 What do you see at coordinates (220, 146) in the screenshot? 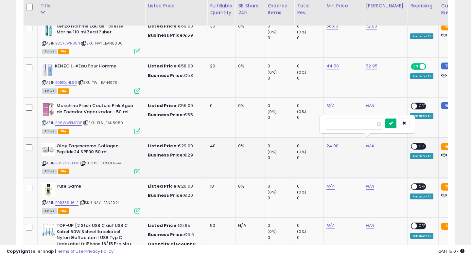
I see `div: 40` at bounding box center [220, 146].